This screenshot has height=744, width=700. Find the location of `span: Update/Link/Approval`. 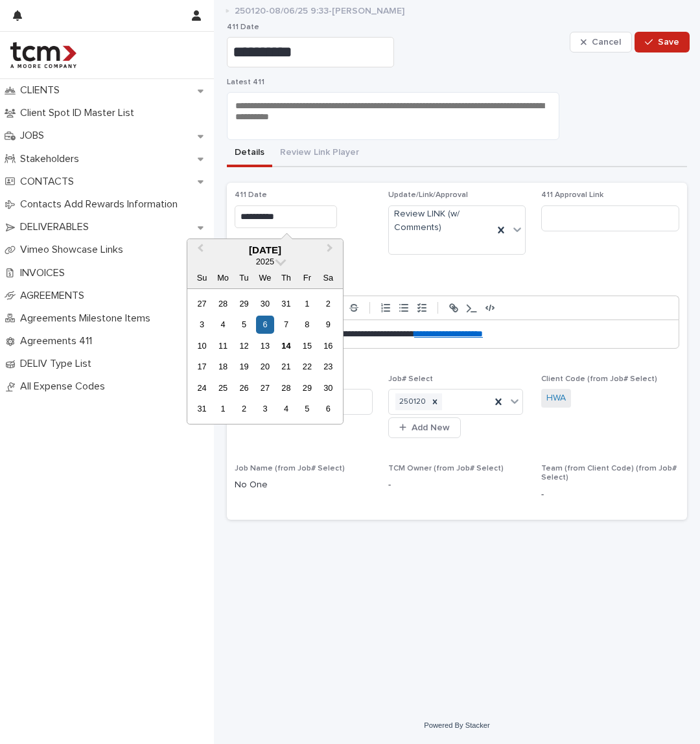

span: Update/Link/Approval is located at coordinates (427, 195).